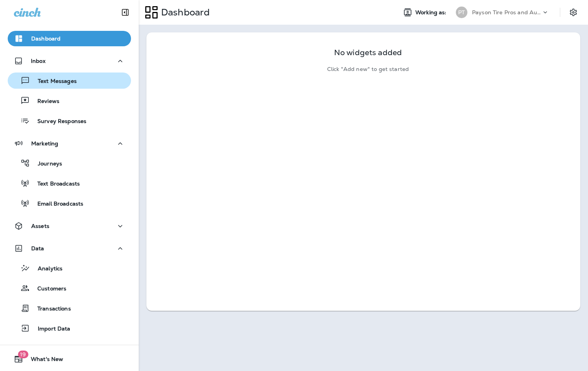 The width and height of the screenshot is (588, 371). What do you see at coordinates (69, 183) in the screenshot?
I see `button: Text Broadcasts` at bounding box center [69, 183].